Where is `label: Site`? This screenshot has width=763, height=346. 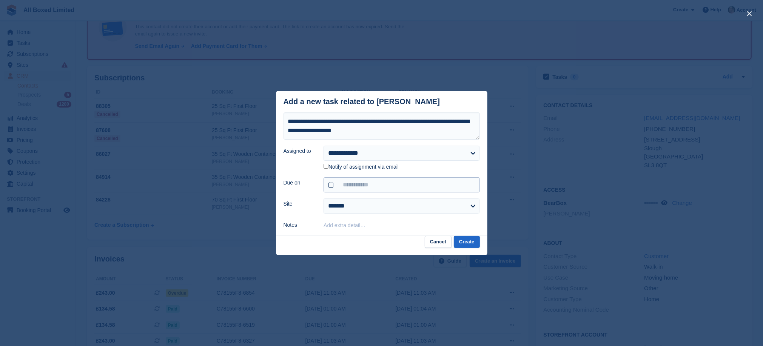 label: Site is located at coordinates (299, 204).